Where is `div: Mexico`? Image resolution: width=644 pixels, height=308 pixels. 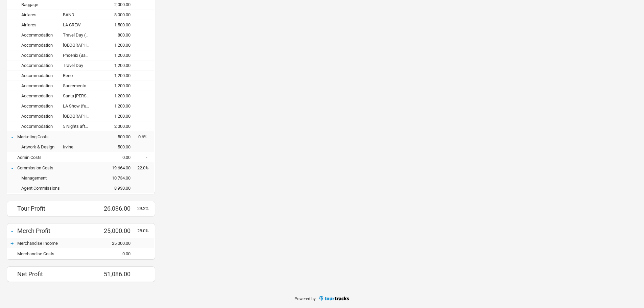 div: Mexico is located at coordinates (80, 116).